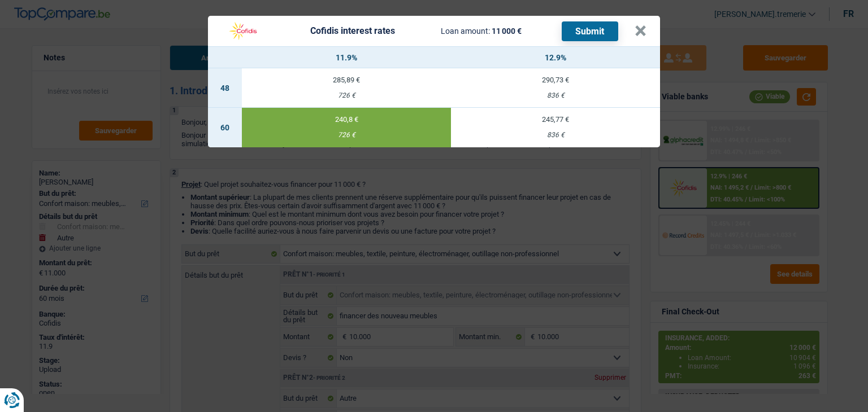 The image size is (868, 412). What do you see at coordinates (243, 31) in the screenshot?
I see `img: Cofidis` at bounding box center [243, 31].